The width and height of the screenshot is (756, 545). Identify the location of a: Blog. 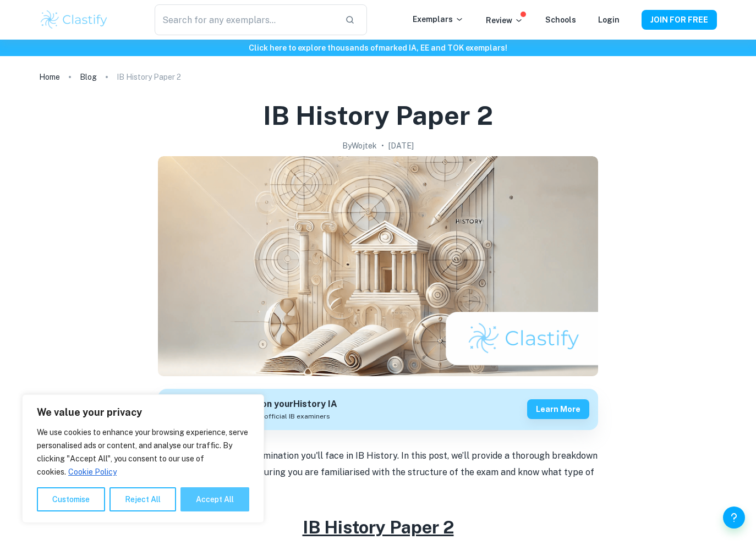
(88, 77).